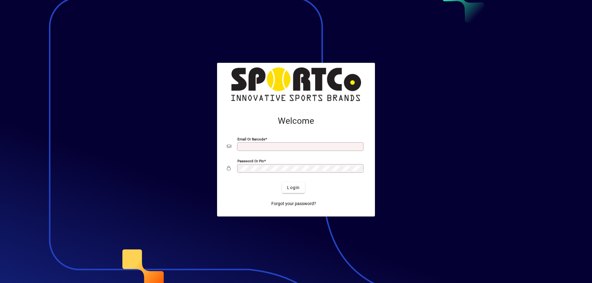  What do you see at coordinates (293, 188) in the screenshot?
I see `span: Login` at bounding box center [293, 188].